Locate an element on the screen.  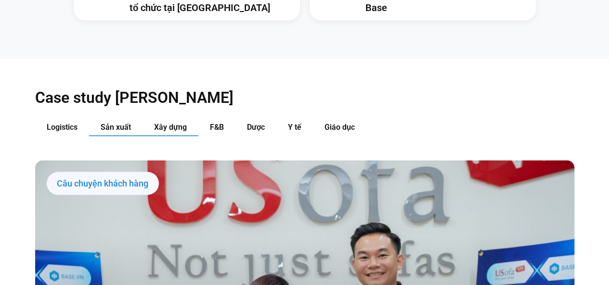
span: Xây dựng is located at coordinates (170, 127).